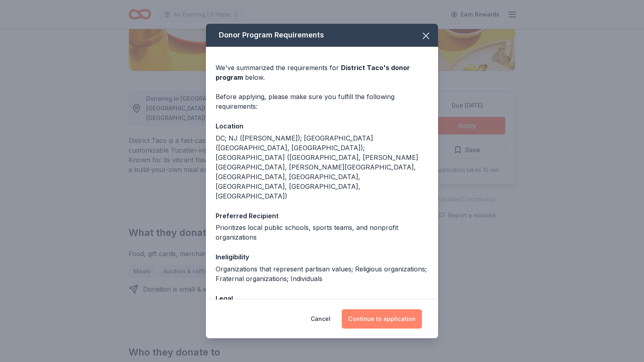 Image resolution: width=644 pixels, height=362 pixels. Describe the element at coordinates (321, 319) in the screenshot. I see `button: Cancel` at that location.